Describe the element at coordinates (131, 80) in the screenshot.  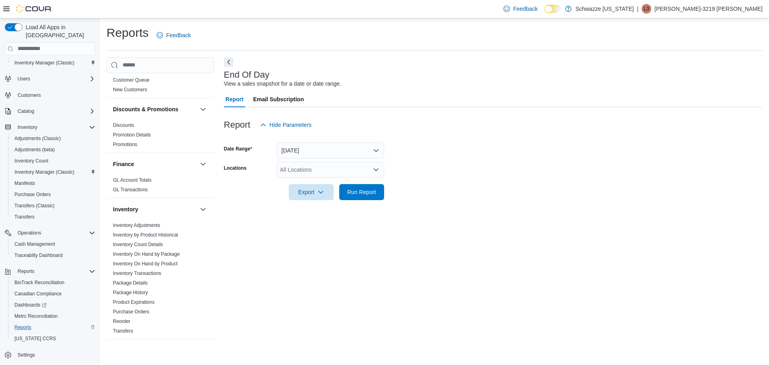
I see `span: Customer Queue` at that location.